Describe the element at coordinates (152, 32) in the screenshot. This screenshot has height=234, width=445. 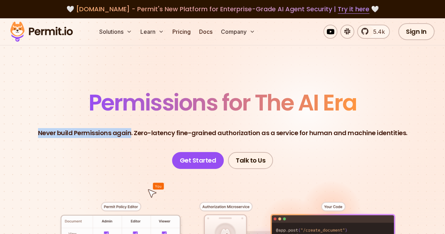
I see `button: Learn` at that location.